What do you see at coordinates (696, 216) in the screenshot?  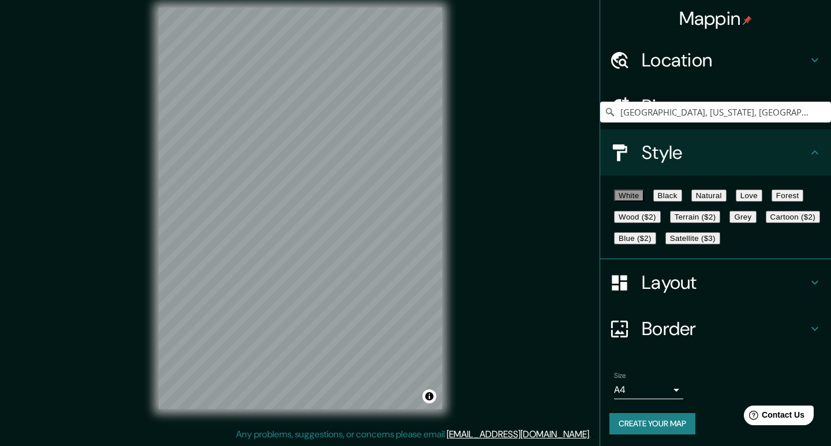 I see `button: Terrain ($2)` at bounding box center [696, 216].